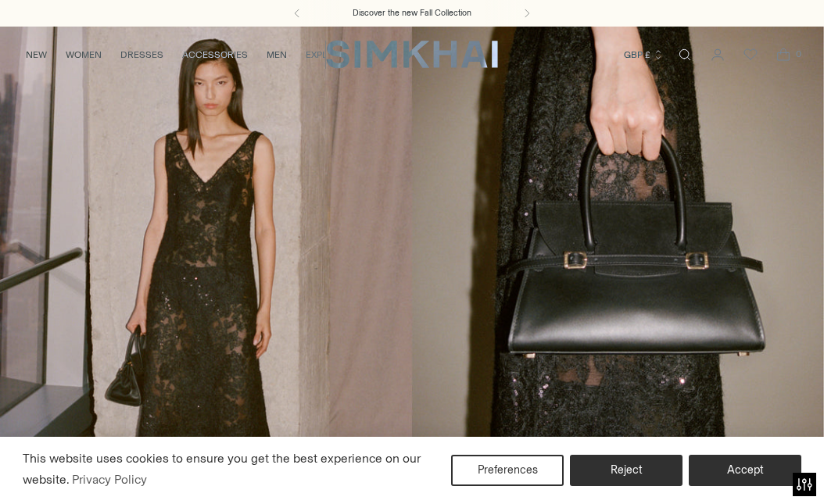 This screenshot has width=824, height=504. What do you see at coordinates (412, 54) in the screenshot?
I see `a: SIMKHAI` at bounding box center [412, 54].